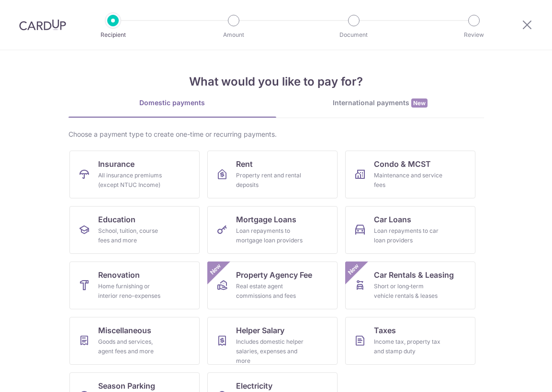 Image resolution: width=552 pixels, height=392 pixels. Describe the element at coordinates (244, 164) in the screenshot. I see `span: Rent` at that location.